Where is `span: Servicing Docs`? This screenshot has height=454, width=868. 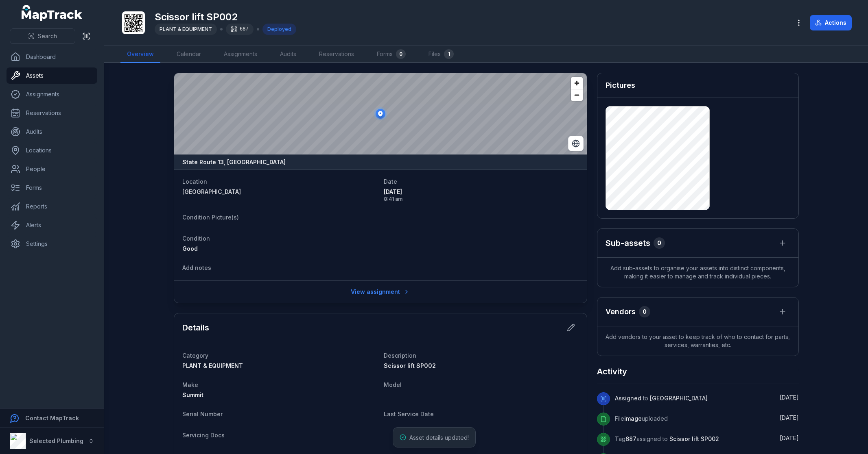 span: Servicing Docs is located at coordinates (204, 435).